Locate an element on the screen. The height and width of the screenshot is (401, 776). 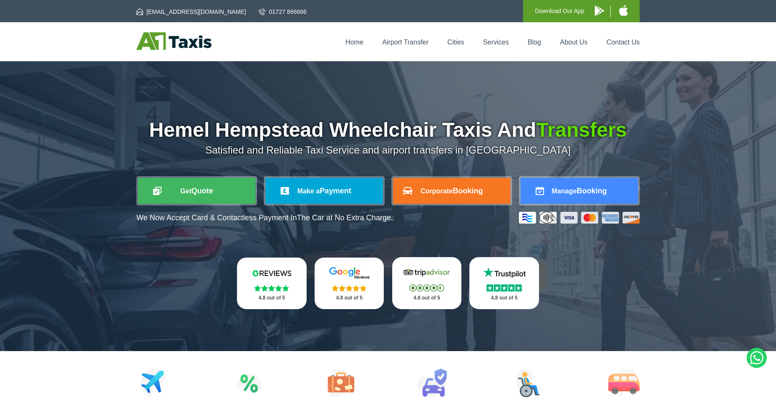
p: We Now Accept Card & Contactless Payment In is located at coordinates (265, 218).